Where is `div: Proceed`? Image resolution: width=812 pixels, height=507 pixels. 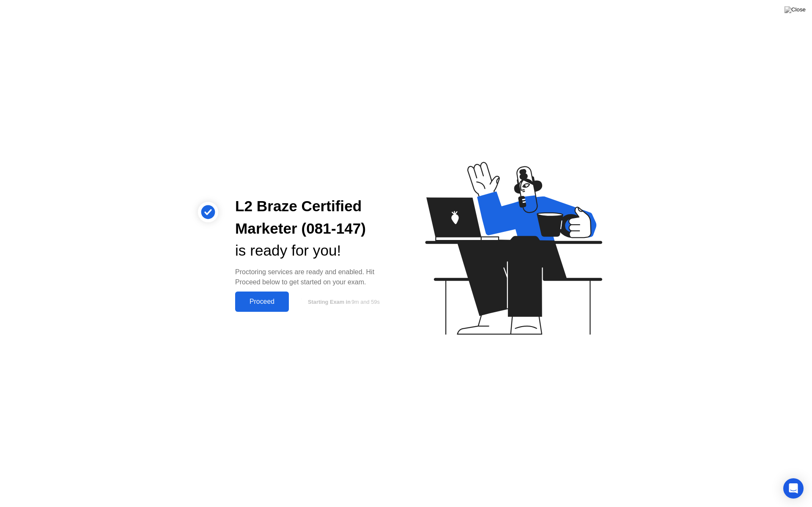 div: Proceed is located at coordinates (262, 302).